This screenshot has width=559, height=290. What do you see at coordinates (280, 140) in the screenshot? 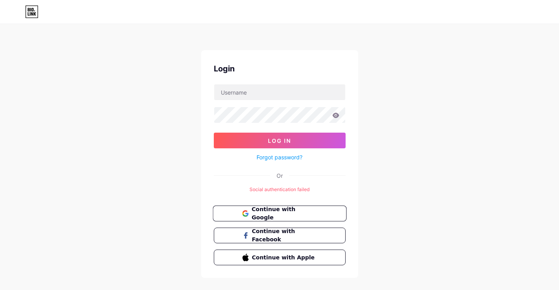
I see `button: Log In` at bounding box center [280, 140].